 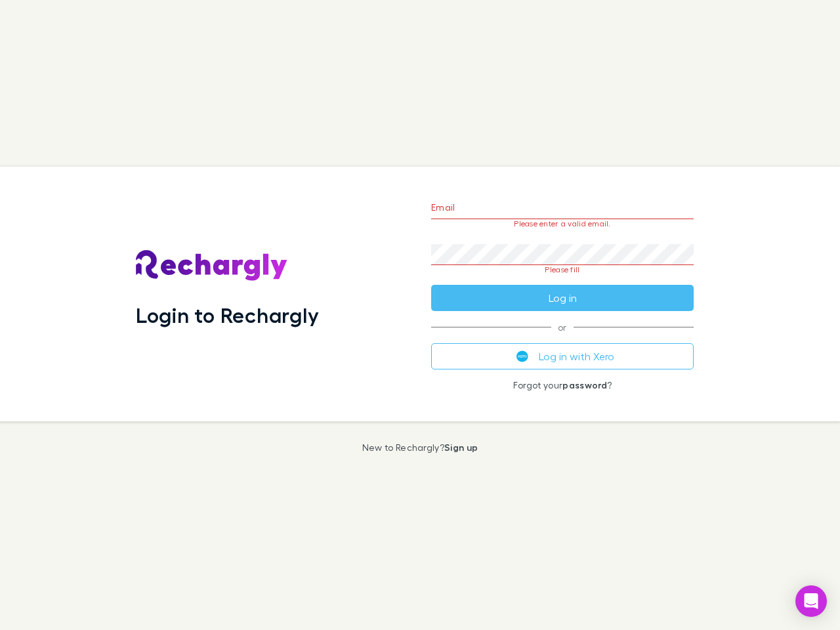 I want to click on div: Open Intercom Messenger, so click(x=811, y=601).